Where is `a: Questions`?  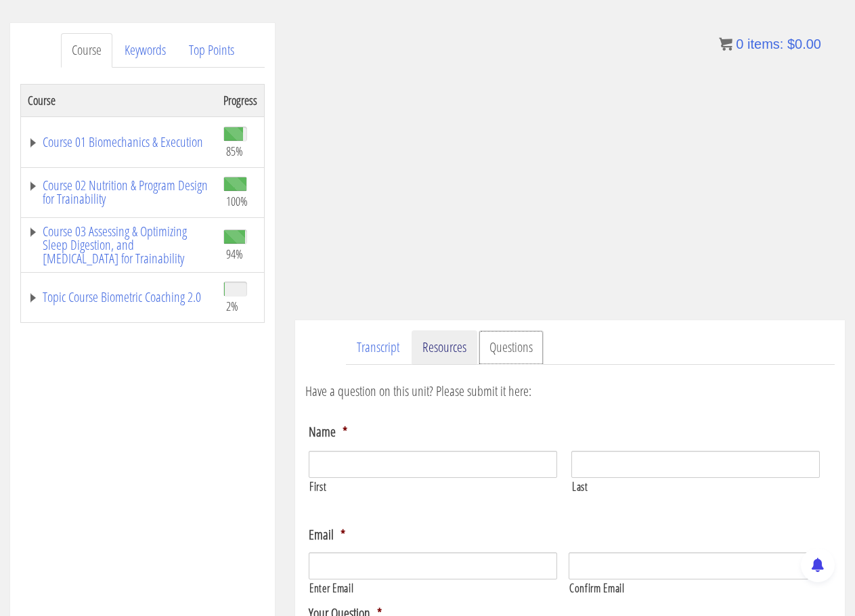 a: Questions is located at coordinates (511, 347).